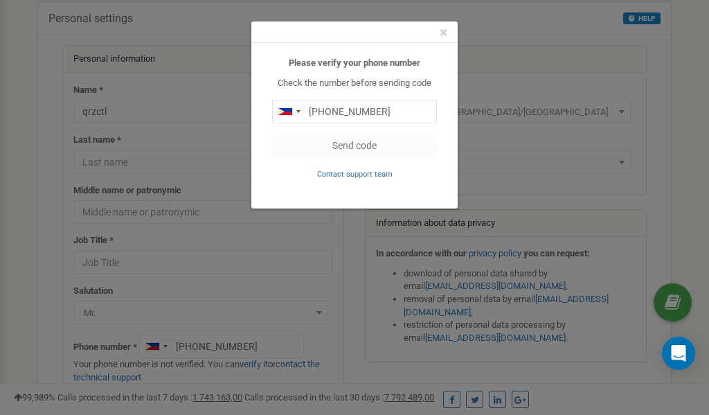 The width and height of the screenshot is (709, 415). Describe the element at coordinates (355, 173) in the screenshot. I see `a: Contact support team` at that location.